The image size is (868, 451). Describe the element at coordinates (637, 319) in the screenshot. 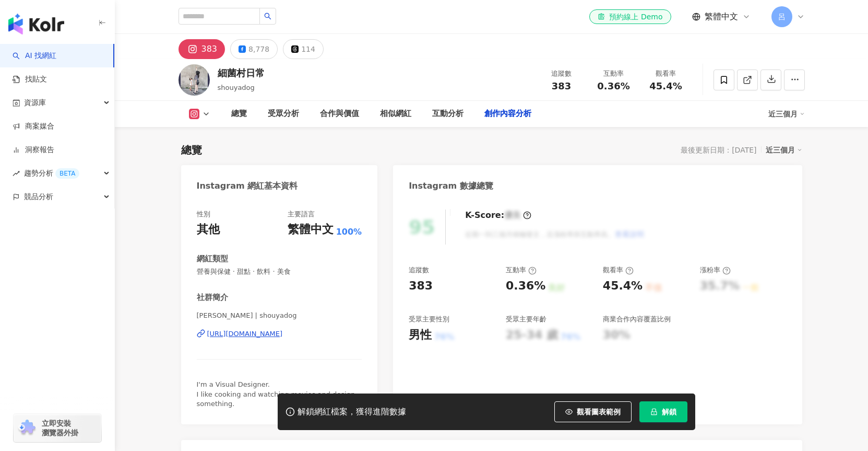

I see `div: 商業合作內容覆蓋比例` at that location.